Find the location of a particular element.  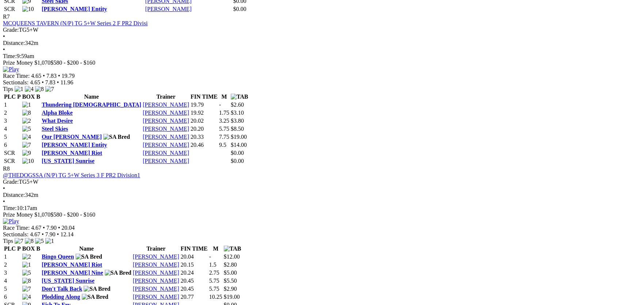

th: Trainer is located at coordinates (156, 249).